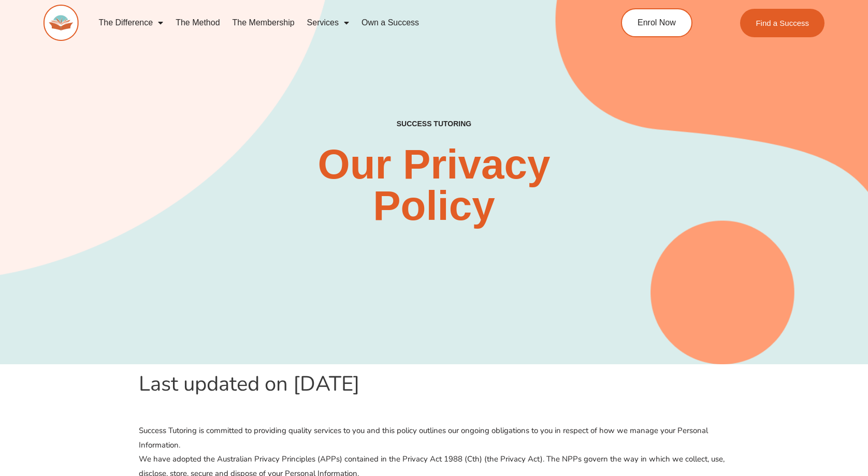  What do you see at coordinates (434, 124) in the screenshot?
I see `h4: SUCCESS TUTORING​` at bounding box center [434, 124].